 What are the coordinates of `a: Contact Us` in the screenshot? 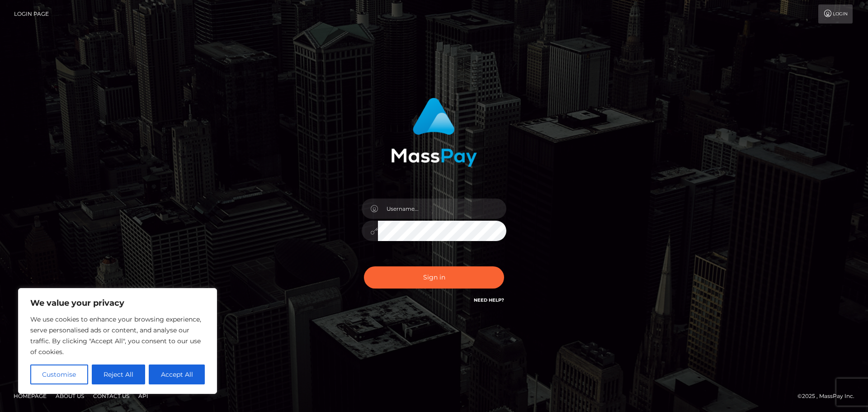 It's located at (112, 396).